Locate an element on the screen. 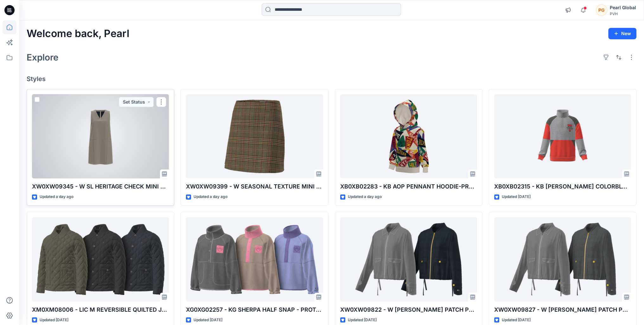  a: XW0XW09822 - W LYLA PATCH POCKET JACKET-STRP-PROTO V01 is located at coordinates (409, 260).